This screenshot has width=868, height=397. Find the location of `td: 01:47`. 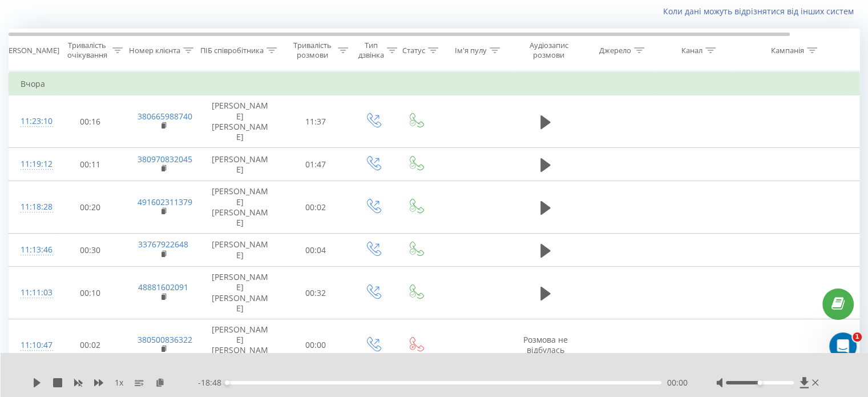

td: 01:47 is located at coordinates (315, 165).